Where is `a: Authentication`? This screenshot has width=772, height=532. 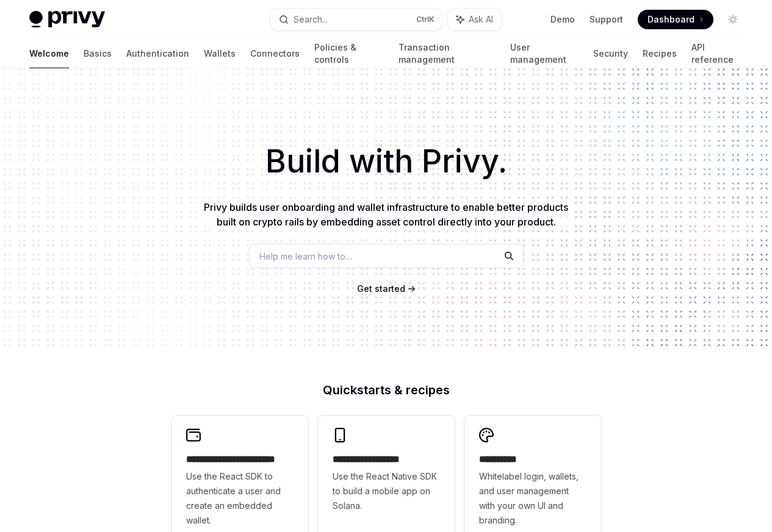 a: Authentication is located at coordinates (158, 54).